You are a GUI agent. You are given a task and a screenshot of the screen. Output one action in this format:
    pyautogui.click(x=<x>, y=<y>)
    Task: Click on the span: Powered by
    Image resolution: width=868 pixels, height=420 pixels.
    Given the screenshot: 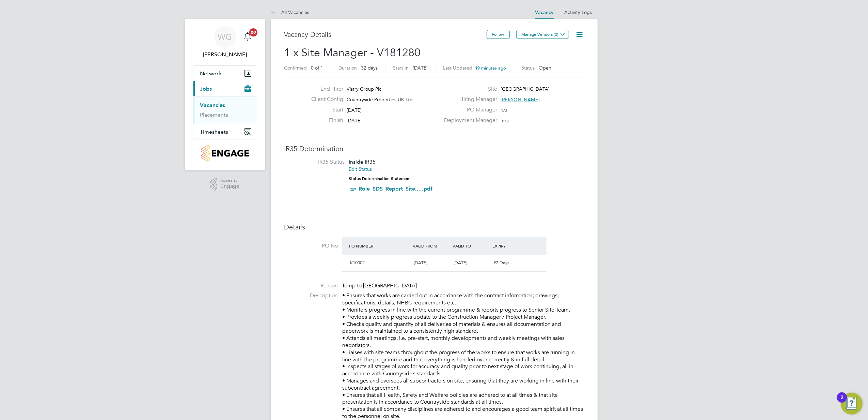 What is the action you would take?
    pyautogui.click(x=230, y=181)
    